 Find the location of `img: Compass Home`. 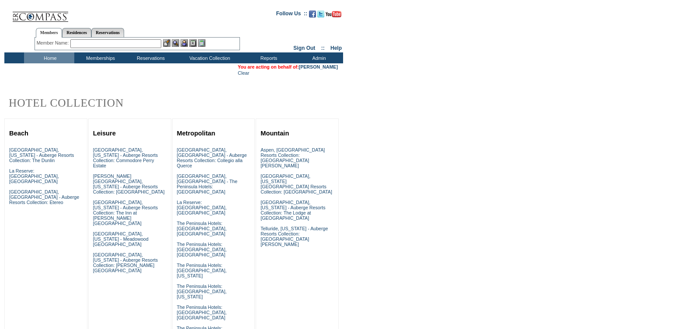

img: Compass Home is located at coordinates (40, 13).